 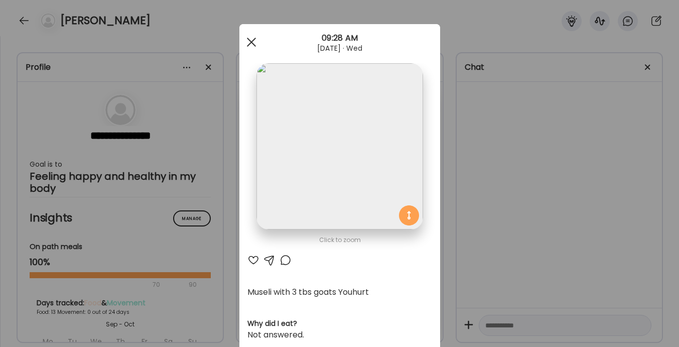 What do you see at coordinates (340, 38) in the screenshot?
I see `div: 09:28 AM` at bounding box center [340, 38].